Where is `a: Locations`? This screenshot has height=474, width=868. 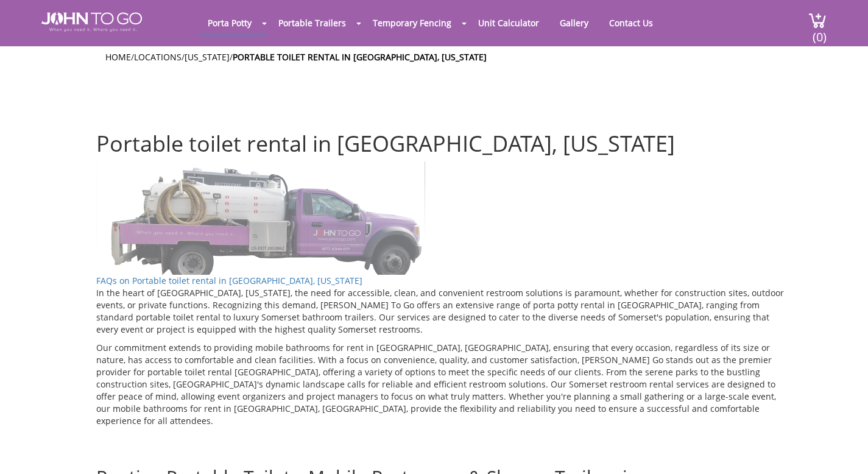
a: Locations is located at coordinates (158, 57).